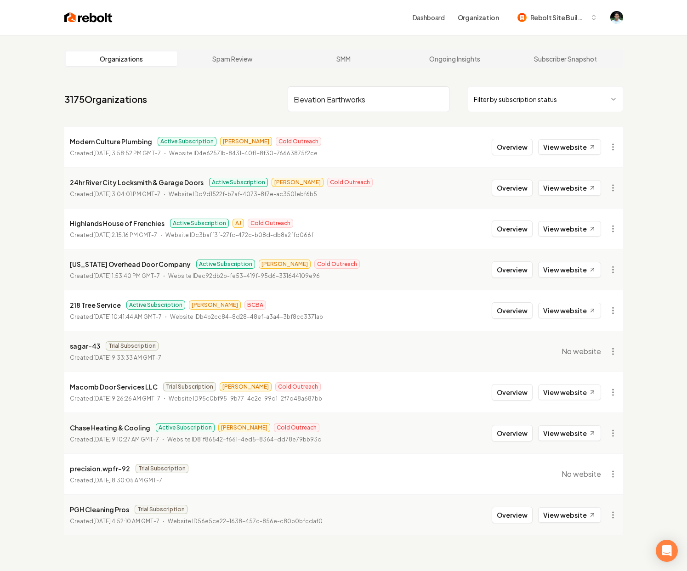 The image size is (687, 571). Describe the element at coordinates (99, 510) in the screenshot. I see `p: PGH Cleaning Pros` at that location.